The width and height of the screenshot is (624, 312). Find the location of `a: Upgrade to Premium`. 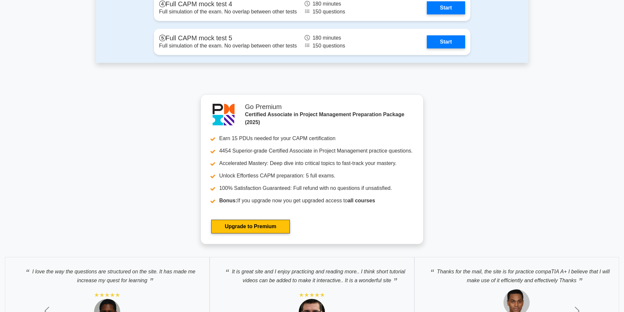

a: Upgrade to Premium is located at coordinates (250, 227).